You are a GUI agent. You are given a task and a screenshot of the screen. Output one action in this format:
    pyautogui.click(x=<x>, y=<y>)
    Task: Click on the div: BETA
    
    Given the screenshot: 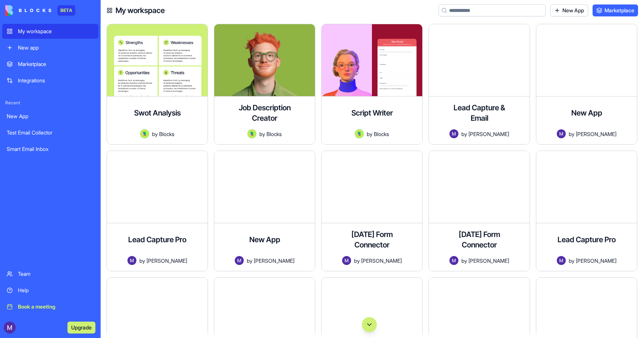 What is the action you would take?
    pyautogui.click(x=66, y=10)
    